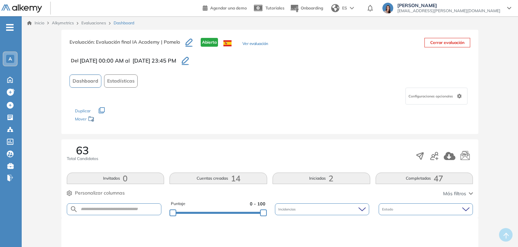  I want to click on img: ESP, so click(227, 43).